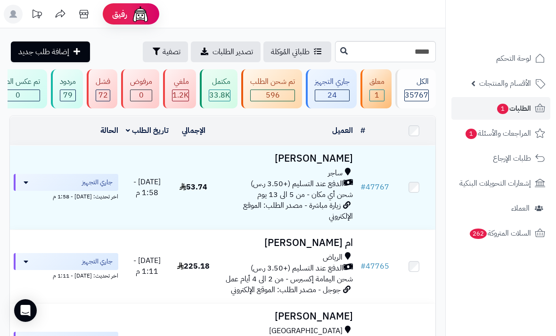  Describe the element at coordinates (519, 35) in the screenshot. I see `img: logo-2.png` at that location.